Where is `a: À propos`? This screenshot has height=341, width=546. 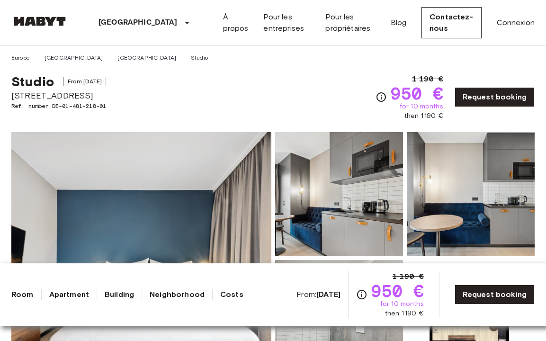
a: À propos is located at coordinates (236, 23).